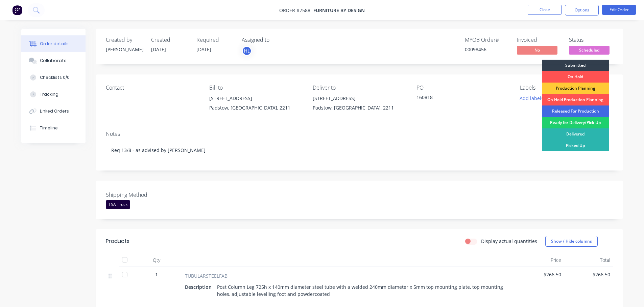 The width and height of the screenshot is (644, 307). What do you see at coordinates (125, 40) in the screenshot?
I see `div: Created by` at bounding box center [125, 40].